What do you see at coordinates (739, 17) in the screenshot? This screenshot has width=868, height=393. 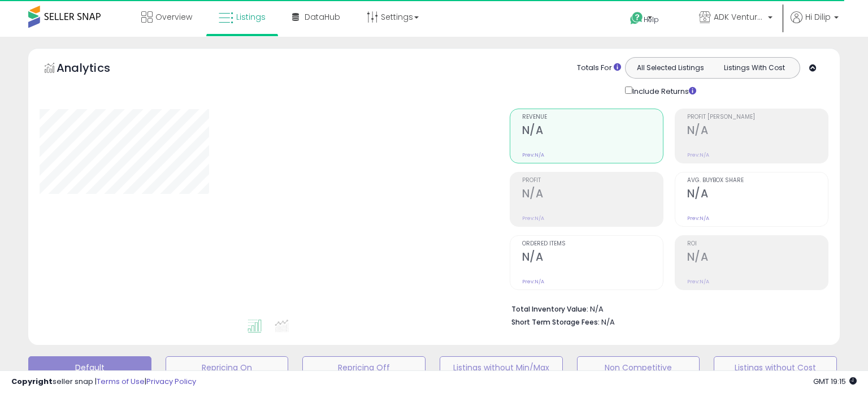 I see `span: ADK Ventures` at bounding box center [739, 17].